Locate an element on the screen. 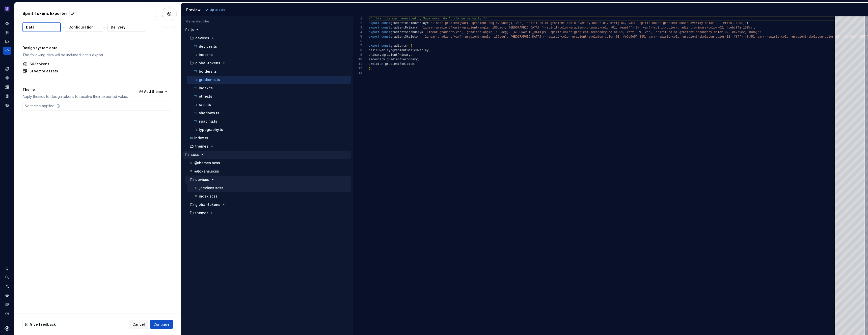  p: scss is located at coordinates (195, 154).